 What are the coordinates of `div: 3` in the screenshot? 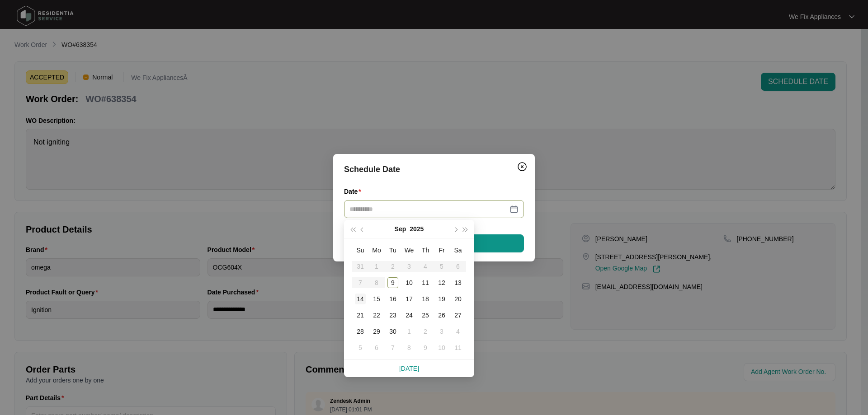 It's located at (442, 332).